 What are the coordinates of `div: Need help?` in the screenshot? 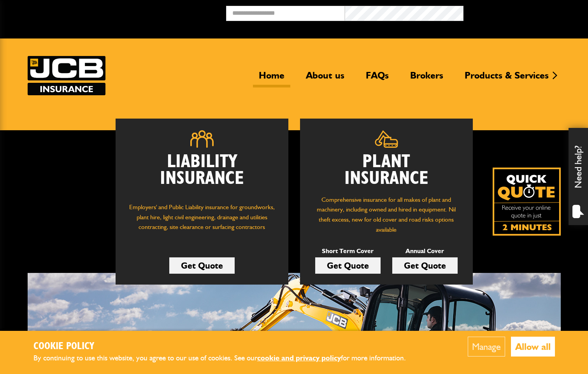 It's located at (578, 177).